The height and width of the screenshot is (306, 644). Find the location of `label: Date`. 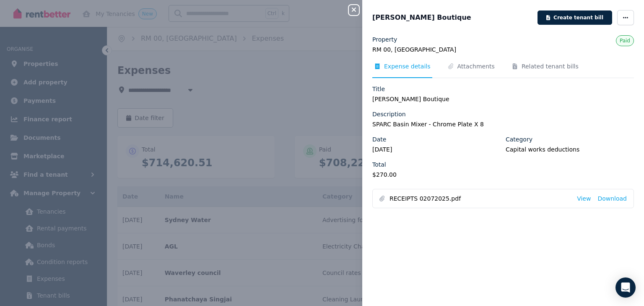

label: Date is located at coordinates (379, 139).